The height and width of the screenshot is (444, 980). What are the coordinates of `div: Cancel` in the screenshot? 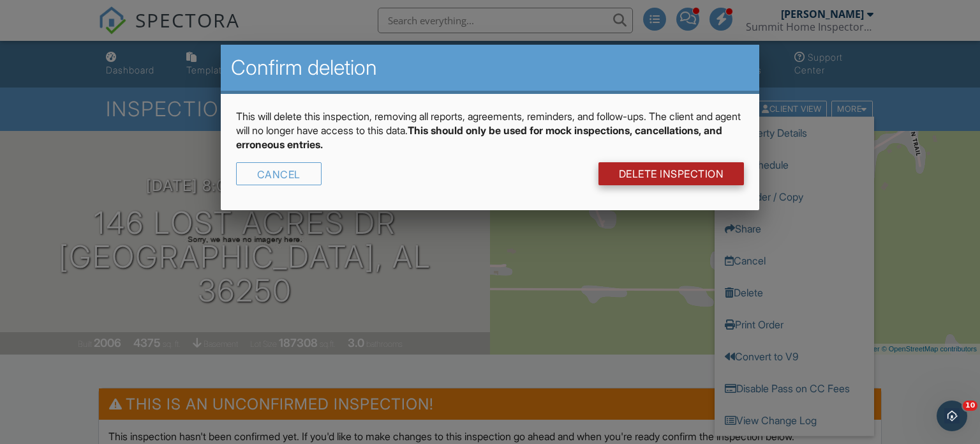 It's located at (279, 174).